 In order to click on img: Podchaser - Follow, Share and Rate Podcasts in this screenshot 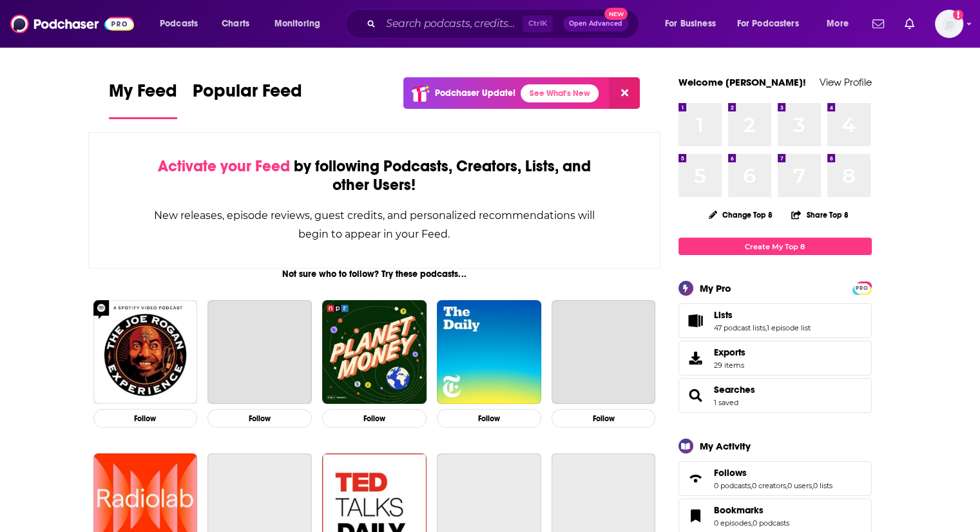, I will do `click(73, 24)`.